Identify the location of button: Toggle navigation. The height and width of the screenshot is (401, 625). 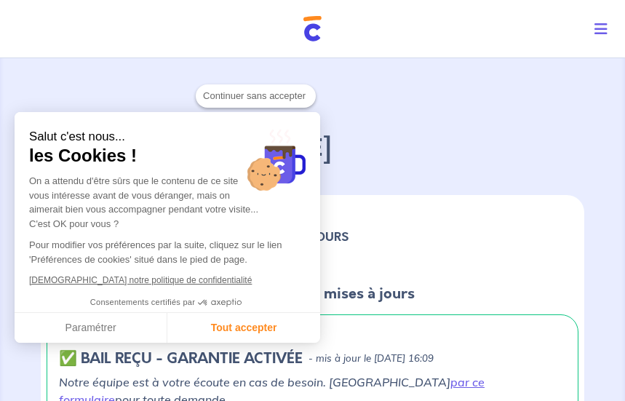
(604, 29).